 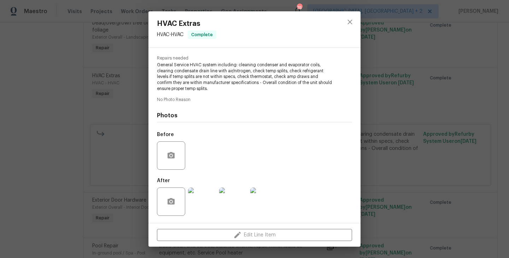 What do you see at coordinates (350, 22) in the screenshot?
I see `button: close` at bounding box center [350, 22].